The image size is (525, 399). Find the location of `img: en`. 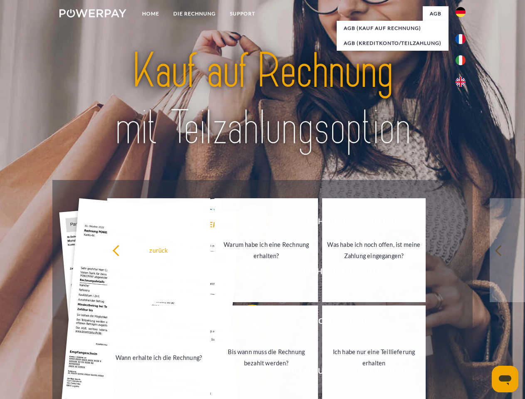

img: en is located at coordinates (460, 82).